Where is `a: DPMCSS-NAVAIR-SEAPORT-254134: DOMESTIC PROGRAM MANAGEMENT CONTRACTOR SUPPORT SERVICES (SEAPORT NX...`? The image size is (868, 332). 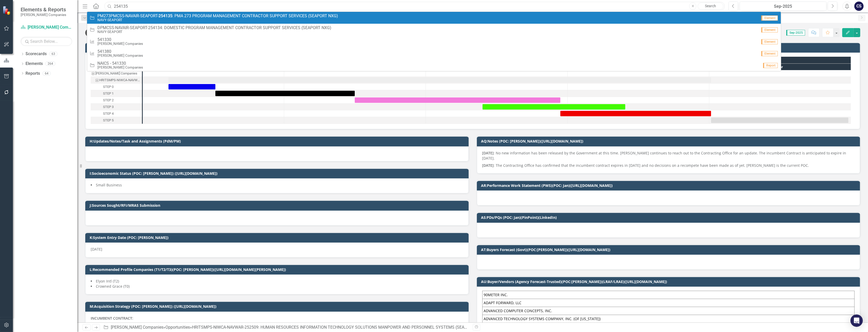
a: DPMCSS-NAVAIR-SEAPORT-254134: DOMESTIC PROGRAM MANAGEMENT CONTRACTOR SUPPORT SERVICES (SEAPORT NX... is located at coordinates (434, 29).